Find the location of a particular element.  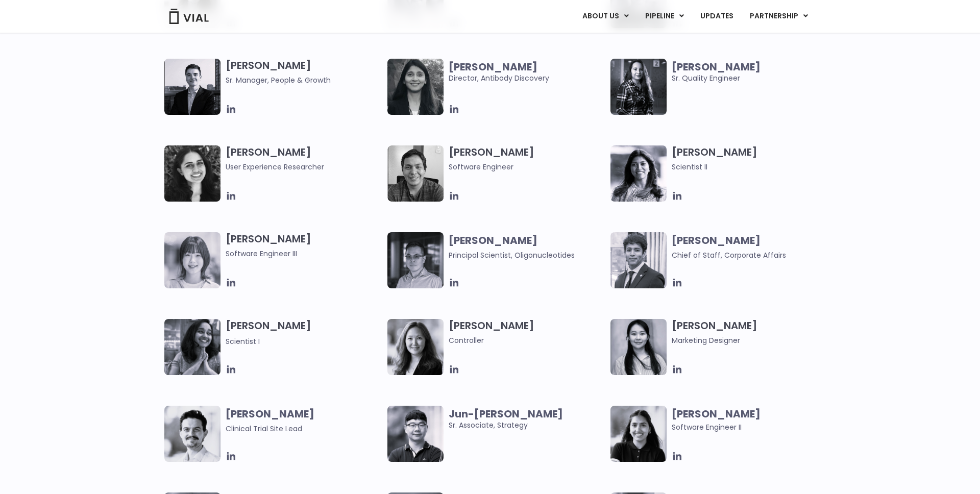

span: Scientist I is located at coordinates (243, 342).